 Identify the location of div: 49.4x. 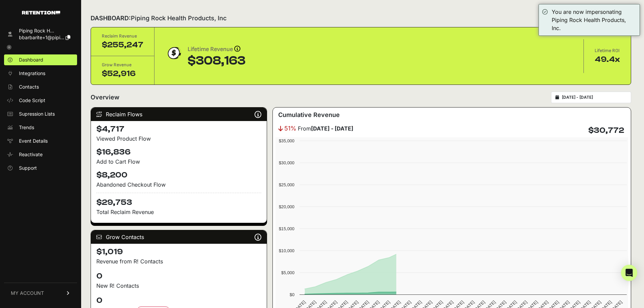
(608, 59).